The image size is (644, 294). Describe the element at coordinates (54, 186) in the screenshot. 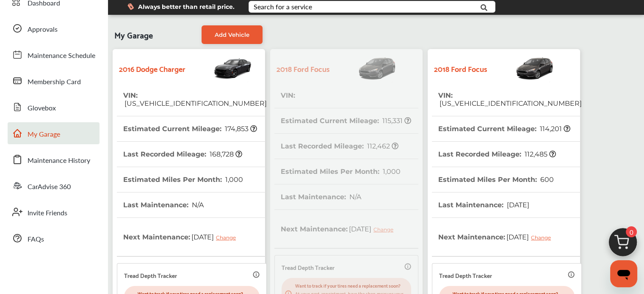

I see `a: CarAdvise 360` at that location.